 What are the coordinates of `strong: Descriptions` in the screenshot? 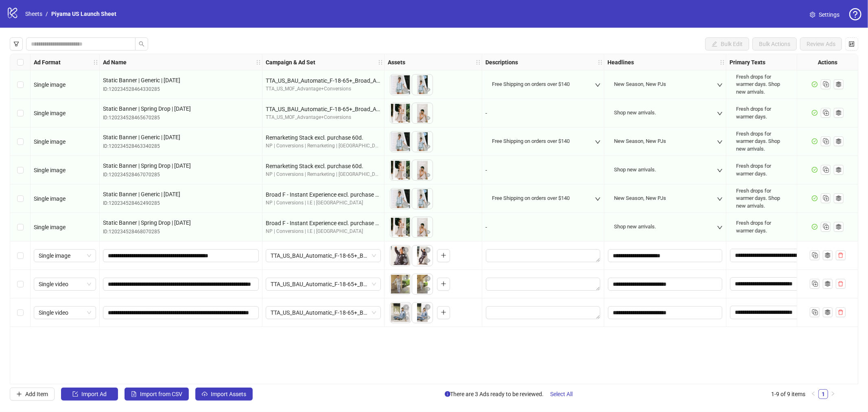 It's located at (502, 62).